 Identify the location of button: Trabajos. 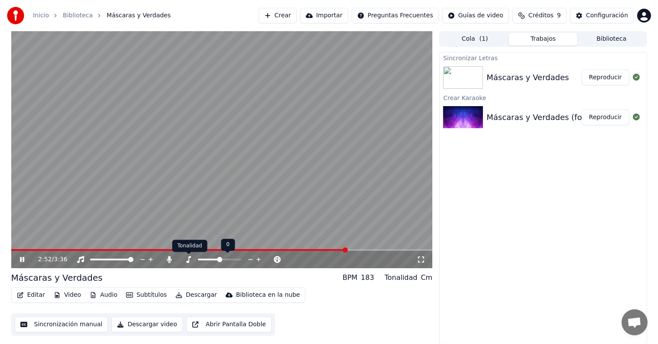
(543, 39).